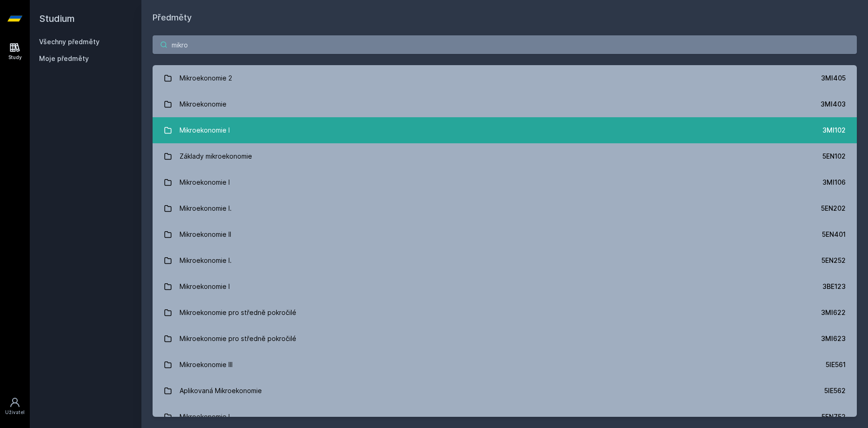  I want to click on a: Study, so click(15, 51).